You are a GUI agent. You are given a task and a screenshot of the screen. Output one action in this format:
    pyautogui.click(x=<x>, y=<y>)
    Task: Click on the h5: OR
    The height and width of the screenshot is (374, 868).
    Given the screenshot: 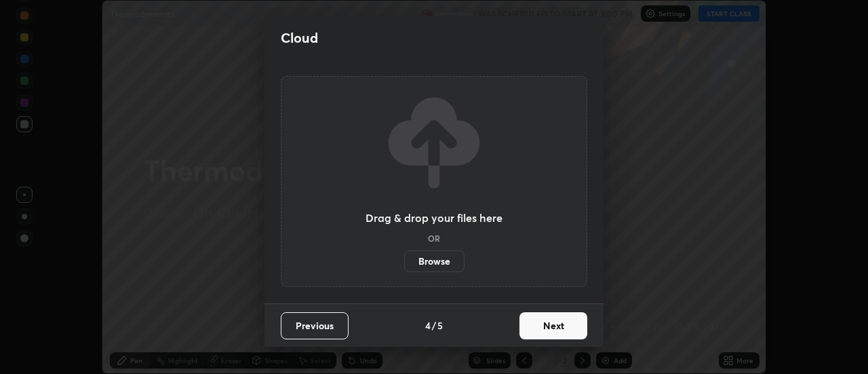 What is the action you would take?
    pyautogui.click(x=434, y=238)
    